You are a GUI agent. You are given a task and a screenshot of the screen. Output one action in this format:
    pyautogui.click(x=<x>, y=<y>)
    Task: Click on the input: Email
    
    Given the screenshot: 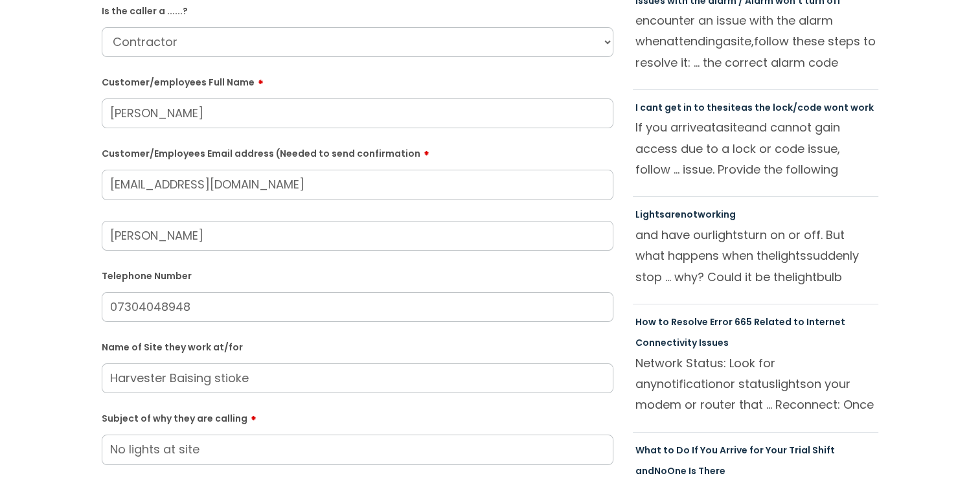 What is the action you would take?
    pyautogui.click(x=358, y=184)
    